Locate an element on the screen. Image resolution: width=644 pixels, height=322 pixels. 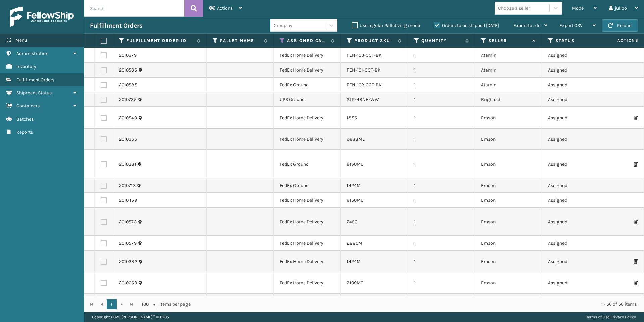
a: SLR-48NH-WW is located at coordinates (363, 99).